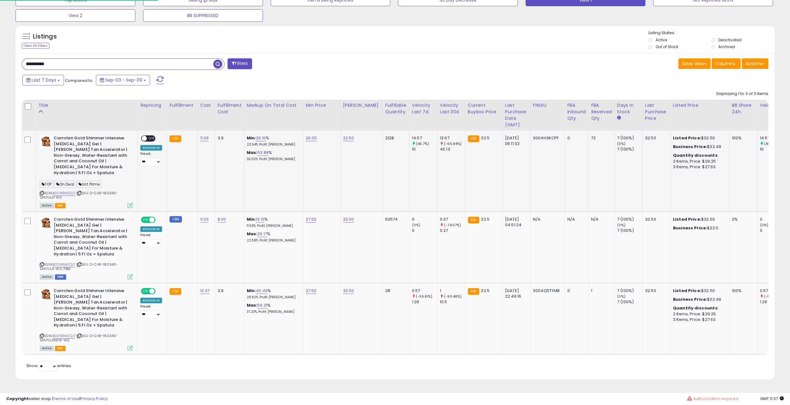 The height and width of the screenshot is (405, 790). I want to click on span: Show: entries, so click(49, 365).